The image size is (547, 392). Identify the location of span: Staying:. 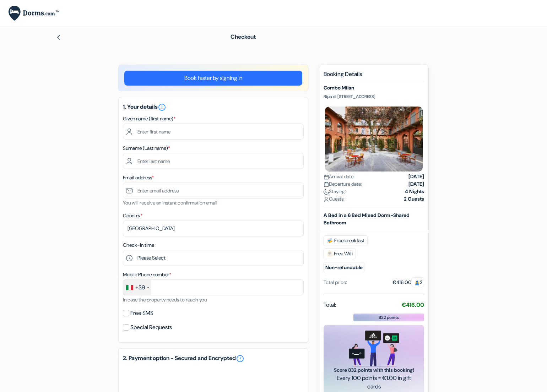
(335, 191).